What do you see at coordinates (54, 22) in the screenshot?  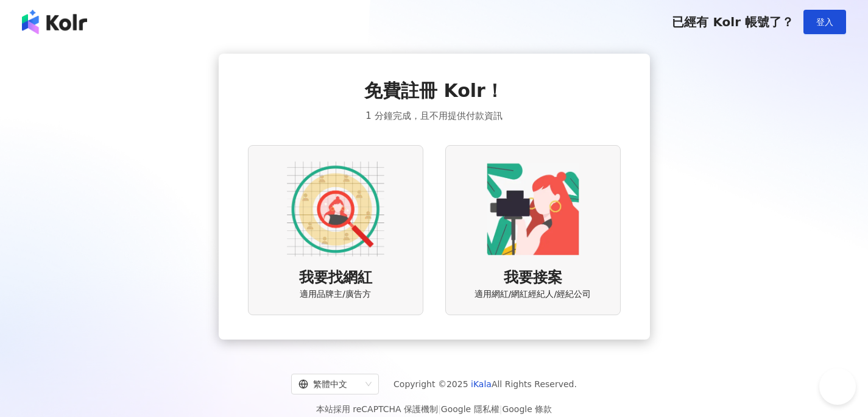 I see `img: logo` at bounding box center [54, 22].